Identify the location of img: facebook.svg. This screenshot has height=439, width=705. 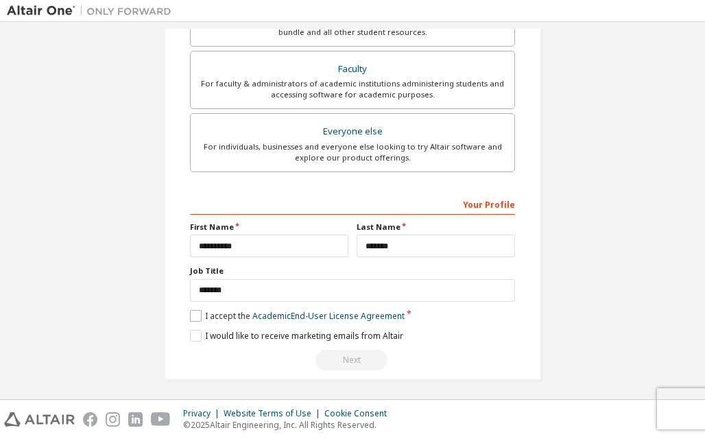
(90, 419).